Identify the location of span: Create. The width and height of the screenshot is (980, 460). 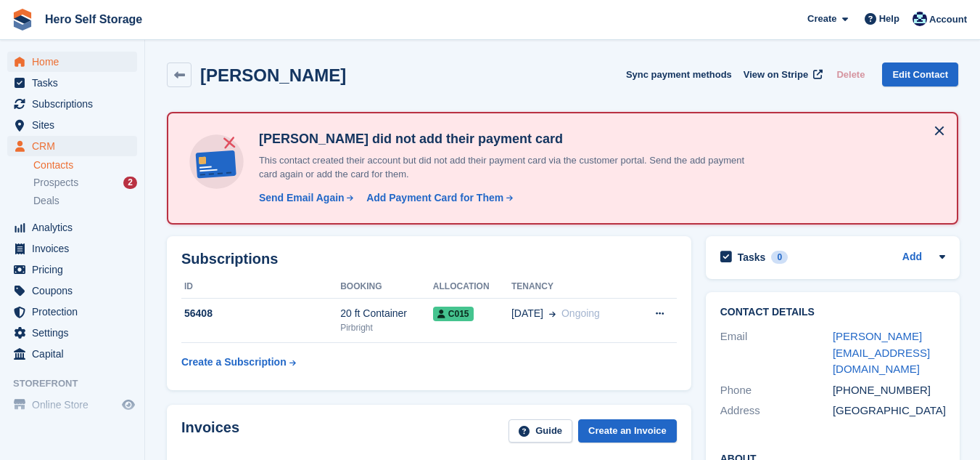
(822, 19).